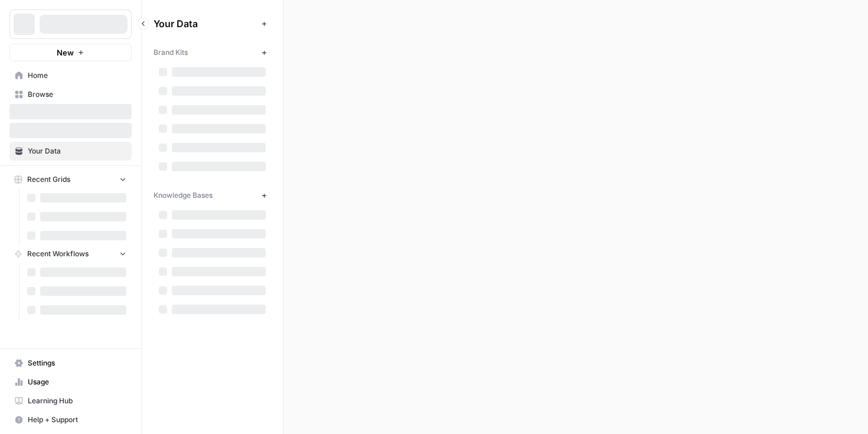  What do you see at coordinates (70, 363) in the screenshot?
I see `a: Settings` at bounding box center [70, 363].